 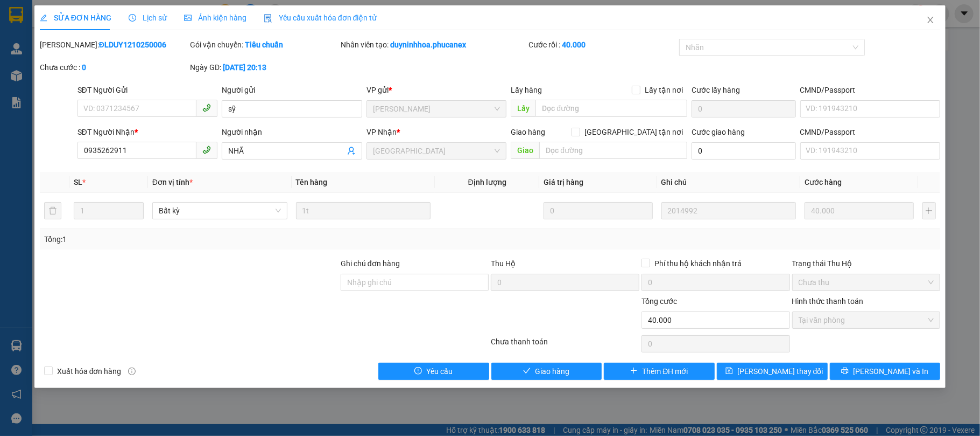 I want to click on span: Lấy hàng, so click(x=526, y=90).